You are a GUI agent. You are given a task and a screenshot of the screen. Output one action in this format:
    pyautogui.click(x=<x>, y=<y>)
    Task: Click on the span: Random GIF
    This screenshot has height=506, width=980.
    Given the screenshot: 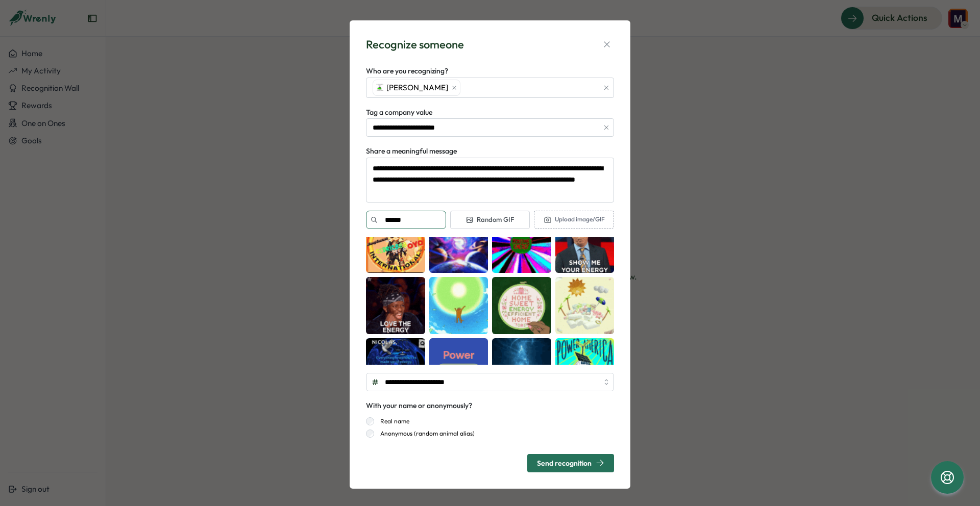 What is the action you would take?
    pyautogui.click(x=490, y=220)
    